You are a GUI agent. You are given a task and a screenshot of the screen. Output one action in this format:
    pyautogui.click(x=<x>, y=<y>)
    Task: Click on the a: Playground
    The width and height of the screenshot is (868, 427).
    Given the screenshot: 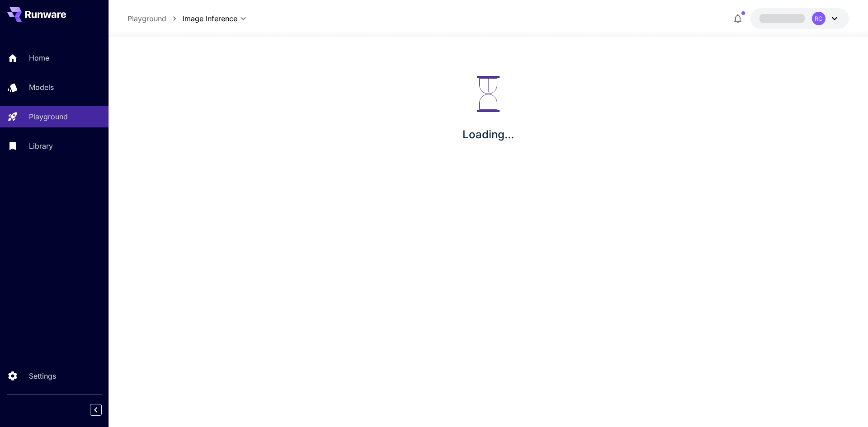 What is the action you would take?
    pyautogui.click(x=147, y=19)
    